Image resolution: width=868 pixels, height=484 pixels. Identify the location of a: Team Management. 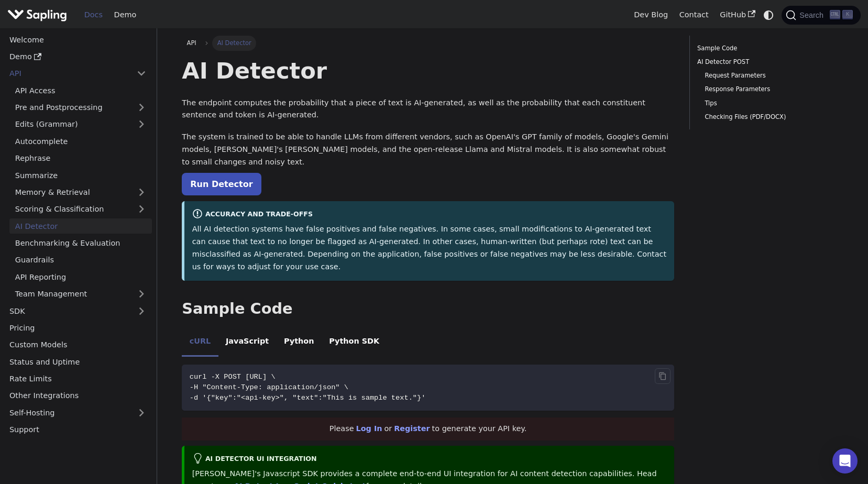
(81, 294).